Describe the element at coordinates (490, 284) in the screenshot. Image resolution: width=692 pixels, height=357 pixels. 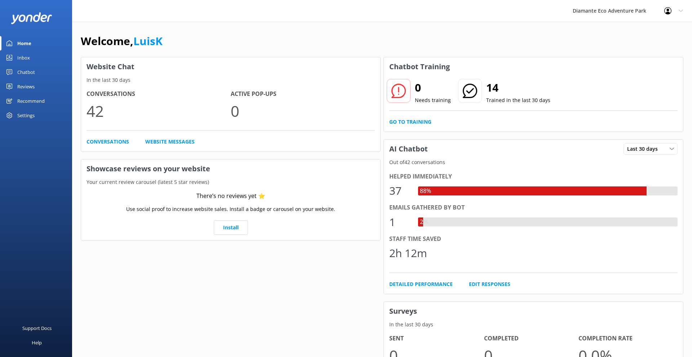
I see `a: Edit Responses` at that location.